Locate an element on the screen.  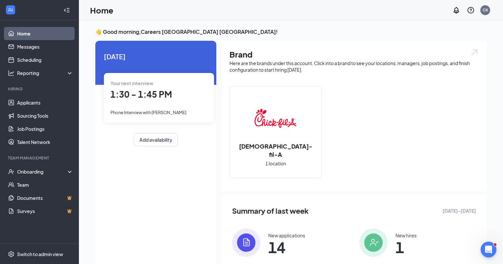
img: open.6027fd2a22e1237b5b06.svg is located at coordinates (474, 52).